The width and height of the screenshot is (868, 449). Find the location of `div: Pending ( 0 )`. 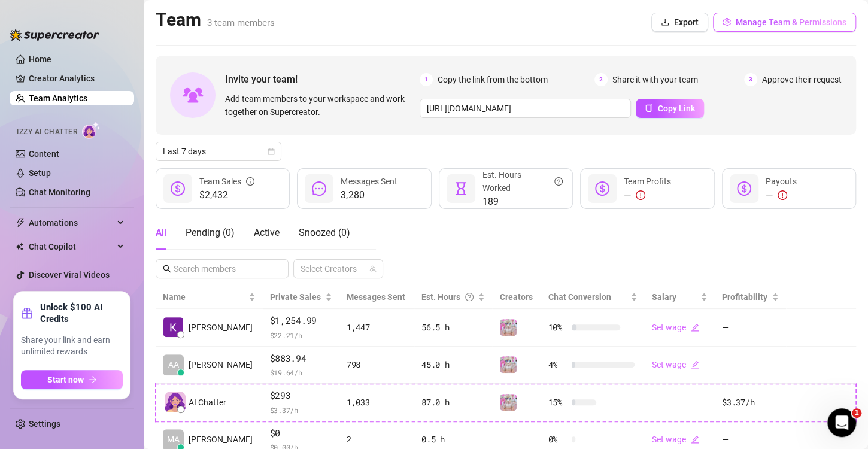

div: Pending ( 0 ) is located at coordinates (210, 233).